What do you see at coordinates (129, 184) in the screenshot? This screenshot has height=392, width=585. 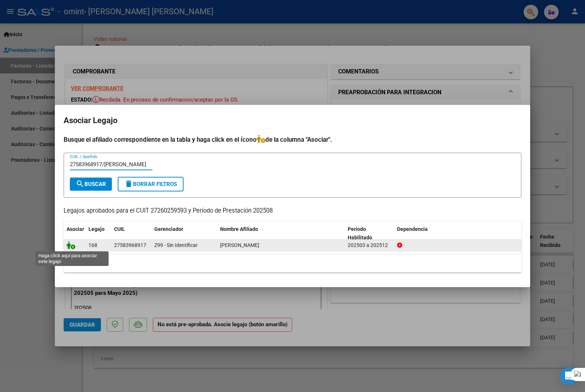 I see `mat-icon: delete` at bounding box center [129, 184].